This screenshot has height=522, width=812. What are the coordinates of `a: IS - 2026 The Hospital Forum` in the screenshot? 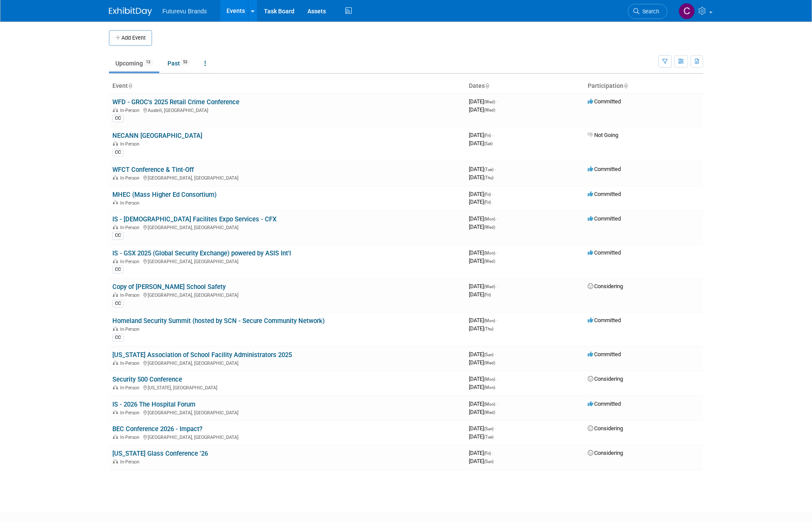 It's located at (154, 404).